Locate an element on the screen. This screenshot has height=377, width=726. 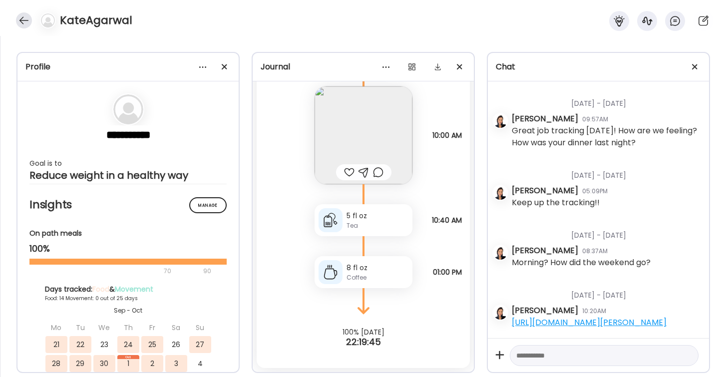
div: Morning? How did the weekend go? is located at coordinates (581, 263).